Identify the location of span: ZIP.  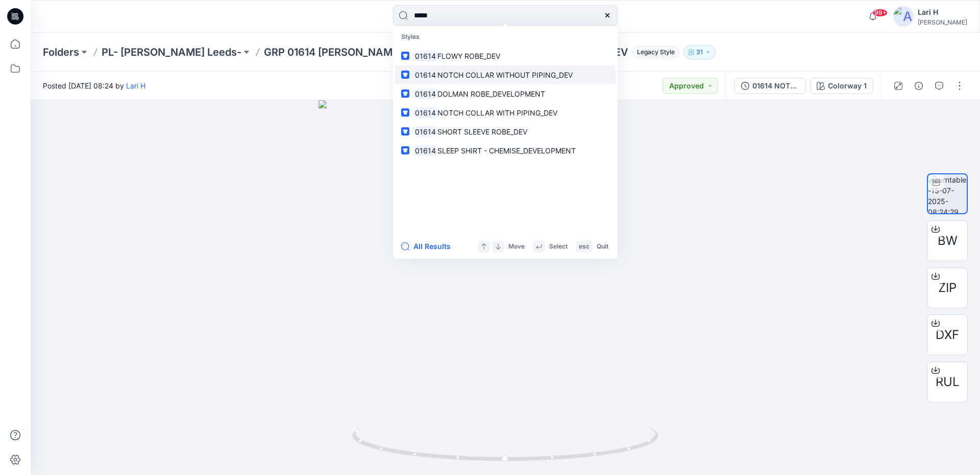
(948, 288).